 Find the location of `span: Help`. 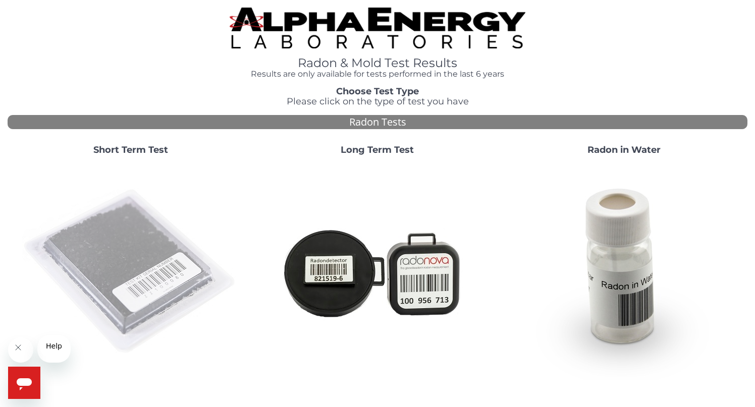

span: Help is located at coordinates (17, 11).